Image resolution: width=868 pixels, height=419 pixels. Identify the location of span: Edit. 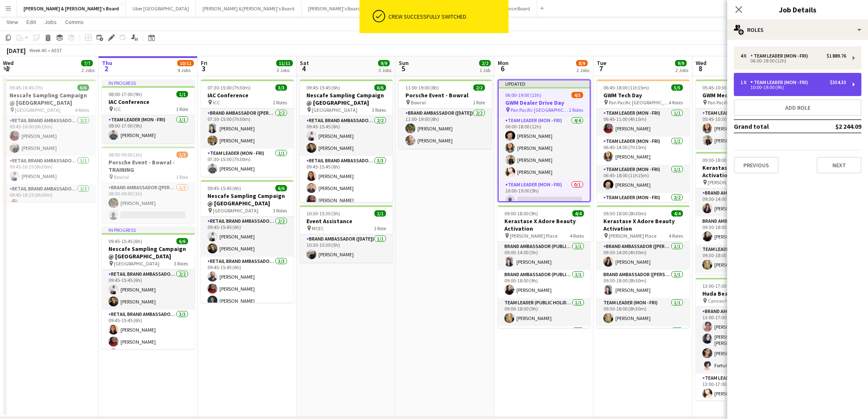
(31, 22).